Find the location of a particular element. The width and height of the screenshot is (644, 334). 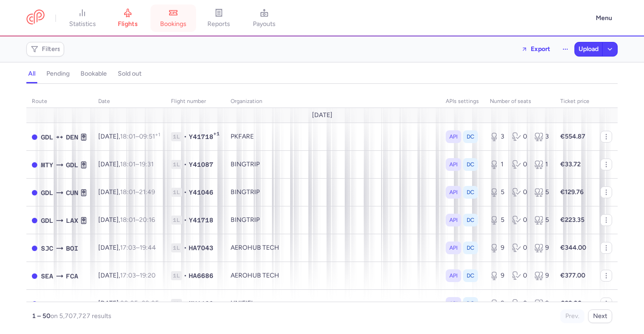

span: bookings is located at coordinates (174, 24).